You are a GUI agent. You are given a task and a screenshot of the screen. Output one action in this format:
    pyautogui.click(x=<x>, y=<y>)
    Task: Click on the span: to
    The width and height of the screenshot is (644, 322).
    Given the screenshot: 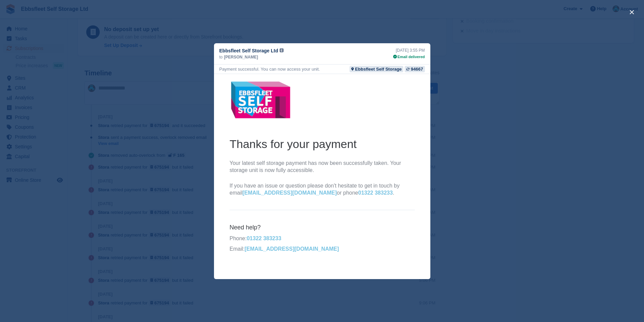 What is the action you would take?
    pyautogui.click(x=221, y=57)
    